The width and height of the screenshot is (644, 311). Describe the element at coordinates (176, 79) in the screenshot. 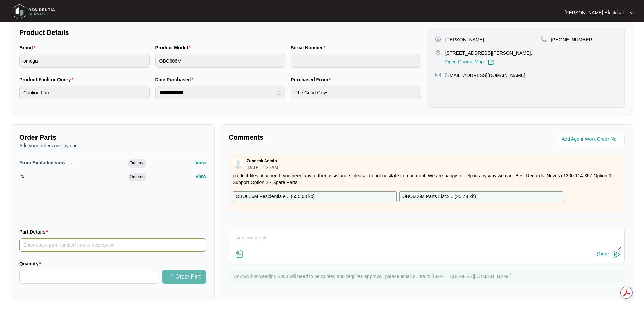

I see `label: Date Purchased` at that location.